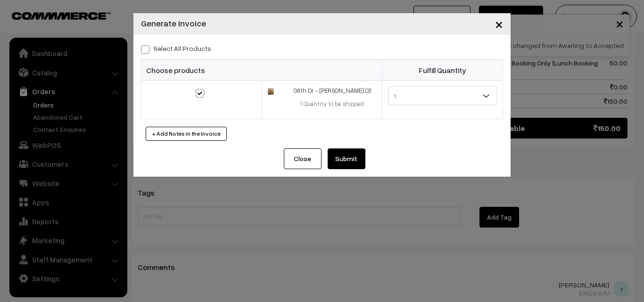  What do you see at coordinates (176, 48) in the screenshot?
I see `label: Select all Products` at bounding box center [176, 48].